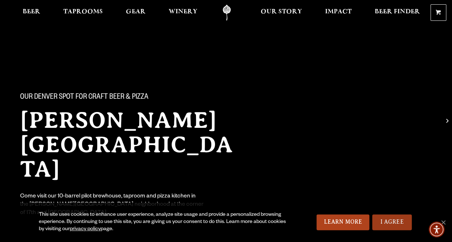 The height and width of the screenshot is (242, 452). Describe the element at coordinates (31, 12) in the screenshot. I see `span: Beer` at that location.